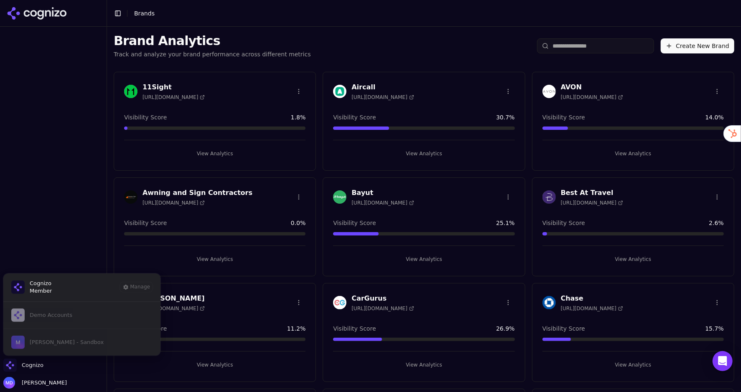  Describe the element at coordinates (715, 117) in the screenshot. I see `span: 14.0 %` at that location.